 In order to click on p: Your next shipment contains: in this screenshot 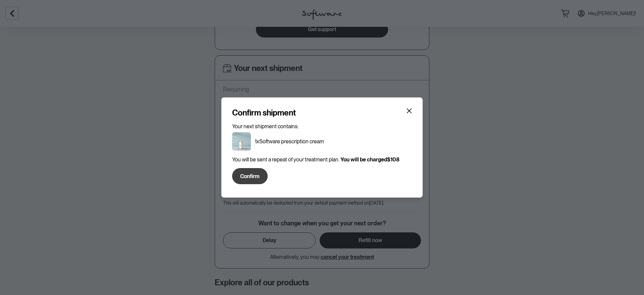, I will do `click(322, 126)`.